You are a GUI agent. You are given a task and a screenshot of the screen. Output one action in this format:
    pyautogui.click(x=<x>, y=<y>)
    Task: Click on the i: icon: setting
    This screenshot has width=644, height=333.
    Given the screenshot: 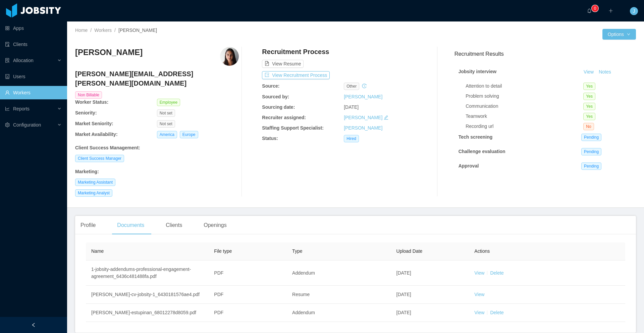 What is the action you would take?
    pyautogui.click(x=7, y=125)
    